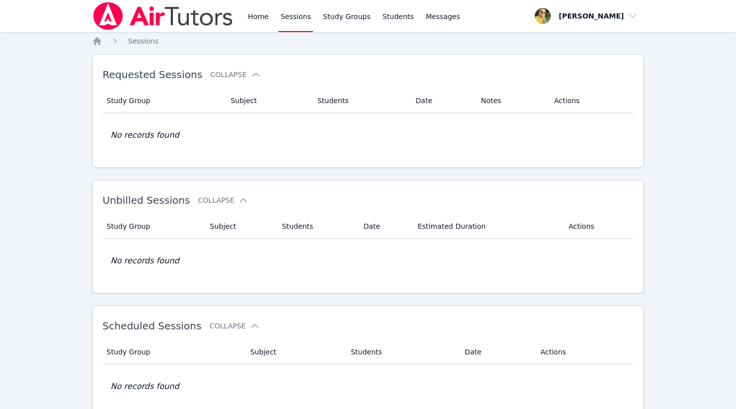 This screenshot has width=736, height=409. Describe the element at coordinates (143, 41) in the screenshot. I see `span: Sessions` at that location.